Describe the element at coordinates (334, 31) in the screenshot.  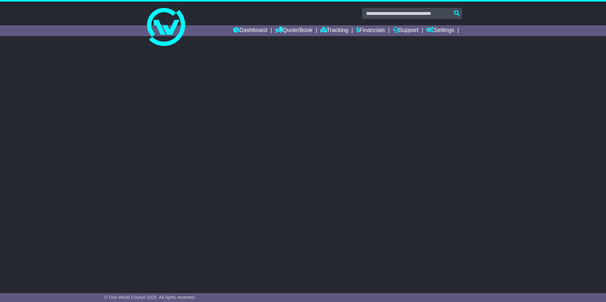
I see `a: Tracking` at that location.